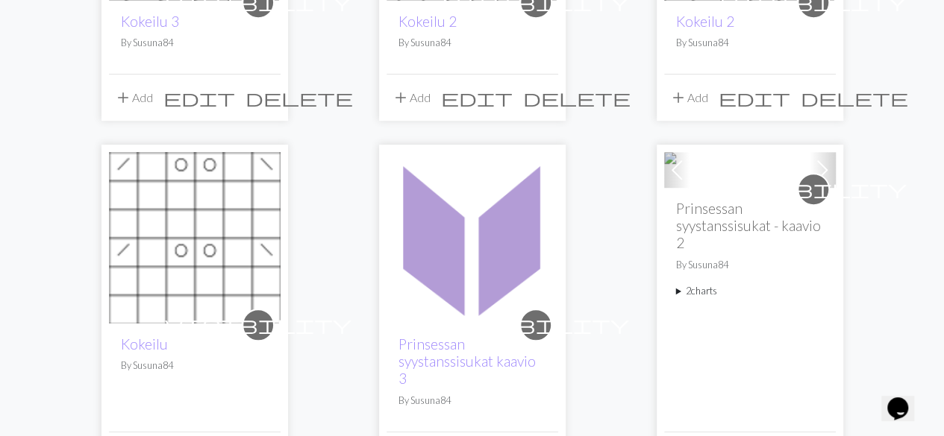 The height and width of the screenshot is (436, 944). I want to click on img: Prinsessan syystanssisukat kaavio 3, so click(472, 238).